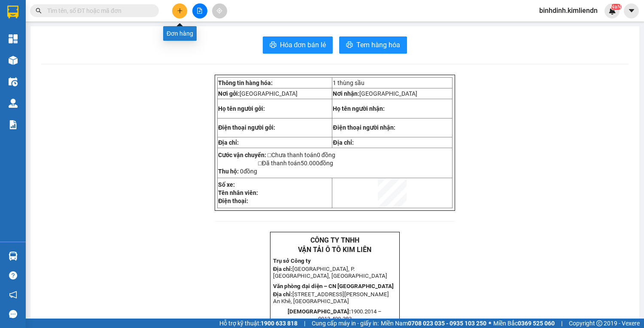  Describe the element at coordinates (242, 155) in the screenshot. I see `strong: Cước vận chuyển:` at that location.